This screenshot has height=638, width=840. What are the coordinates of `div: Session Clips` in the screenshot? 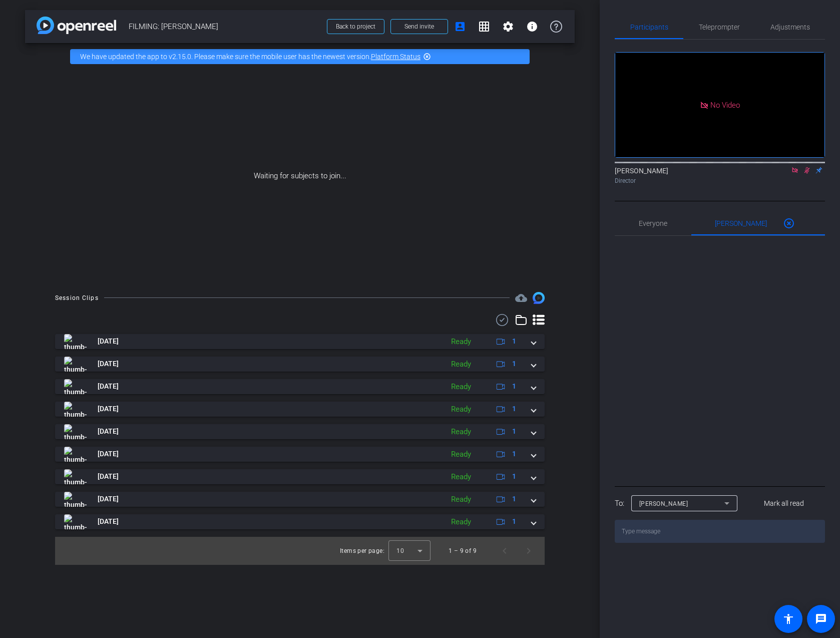 It's located at (77, 298).